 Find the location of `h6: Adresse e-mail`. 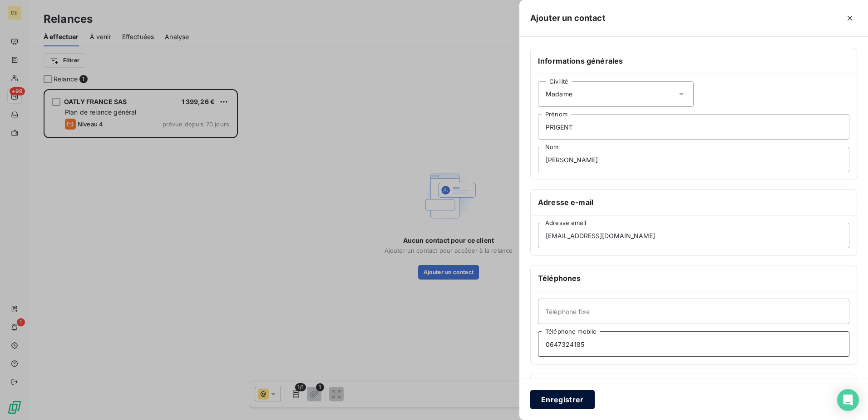

h6: Adresse e-mail is located at coordinates (694, 202).